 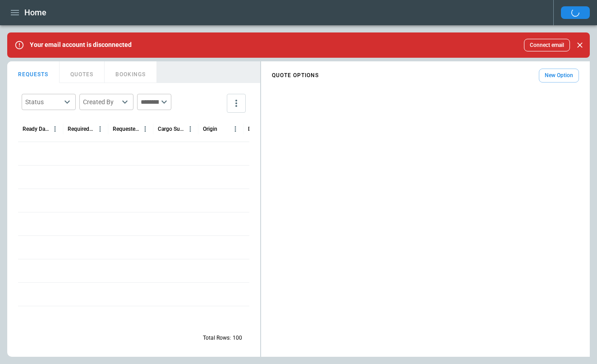 What do you see at coordinates (82, 72) in the screenshot?
I see `button: QUOTES` at bounding box center [82, 72].